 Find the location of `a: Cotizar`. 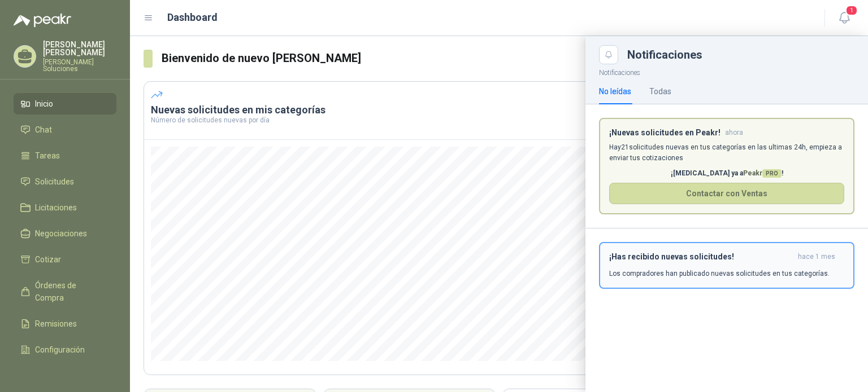

a: Cotizar is located at coordinates (65, 260).